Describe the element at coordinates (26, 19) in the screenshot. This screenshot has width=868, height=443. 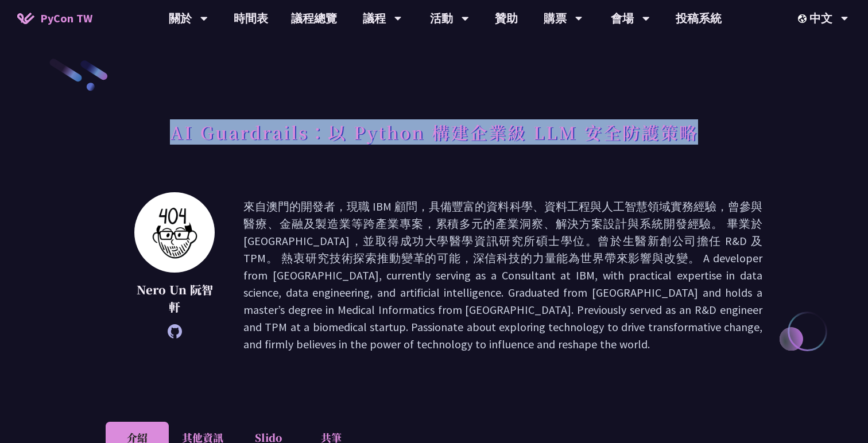
I see `img: Home icon of PyCon TW 2025` at that location.